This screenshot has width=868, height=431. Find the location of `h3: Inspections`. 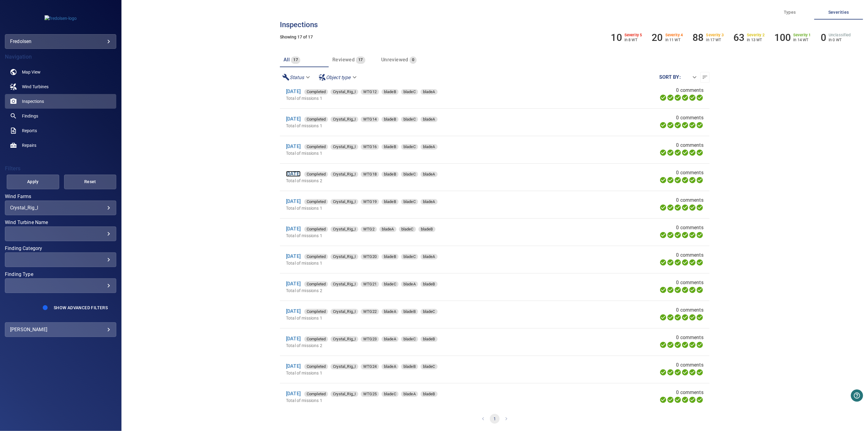

h3: Inspections is located at coordinates (495, 25).